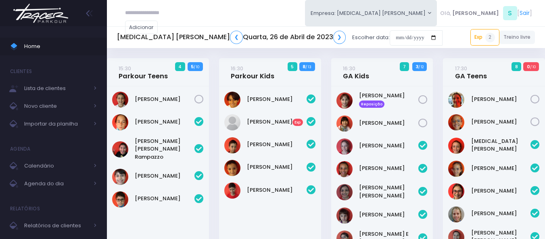  Describe the element at coordinates (345, 101) in the screenshot. I see `img: Bruna Dias` at that location.